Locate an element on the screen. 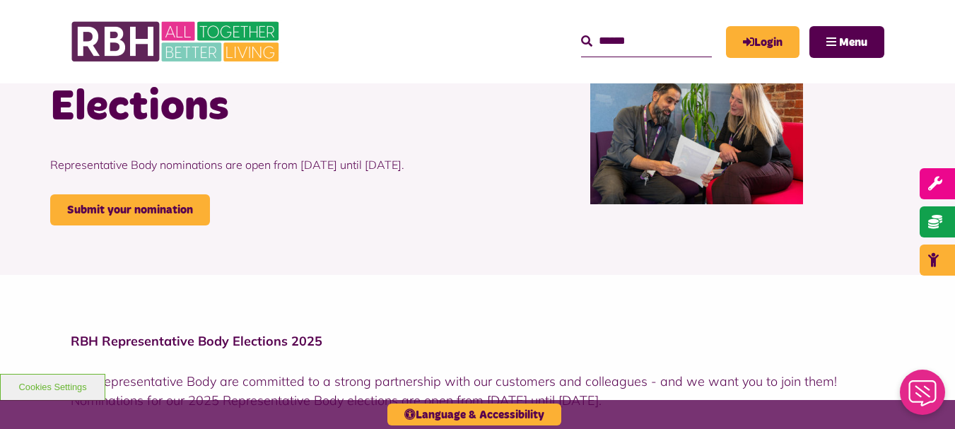 The image size is (955, 429). input: Search is located at coordinates (646, 41).